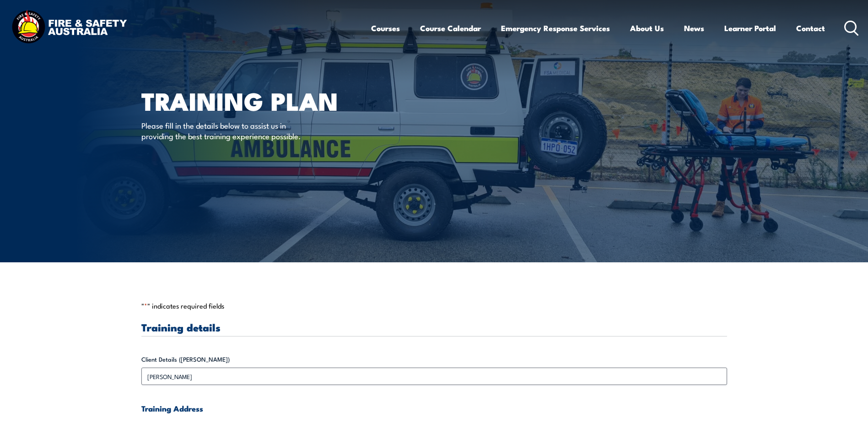  What do you see at coordinates (749, 28) in the screenshot?
I see `a: Learner Portal` at bounding box center [749, 28].